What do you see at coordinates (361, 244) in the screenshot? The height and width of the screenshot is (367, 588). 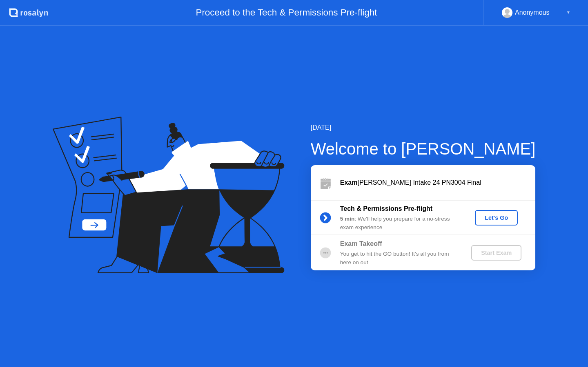 I see `b: Exam Takeoff` at bounding box center [361, 244].